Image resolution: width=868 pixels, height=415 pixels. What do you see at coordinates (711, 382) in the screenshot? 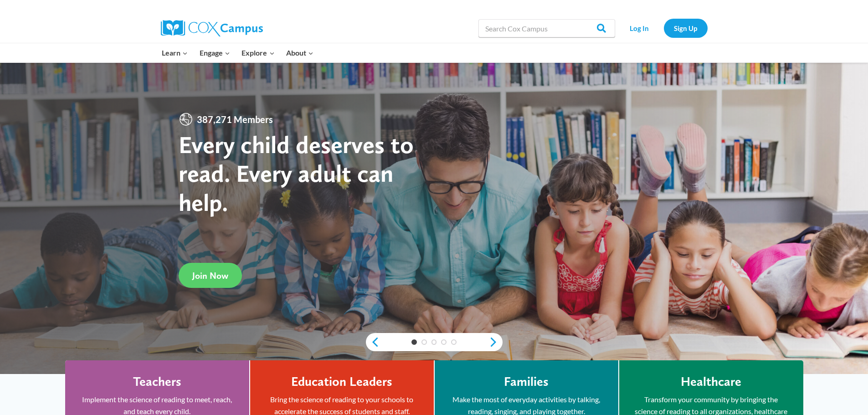
I see `h4: Healthcare` at bounding box center [711, 382].